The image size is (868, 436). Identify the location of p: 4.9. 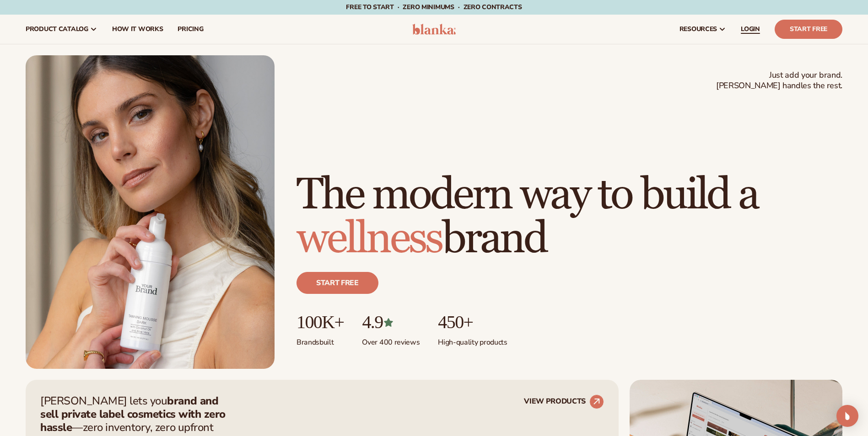
(391, 322).